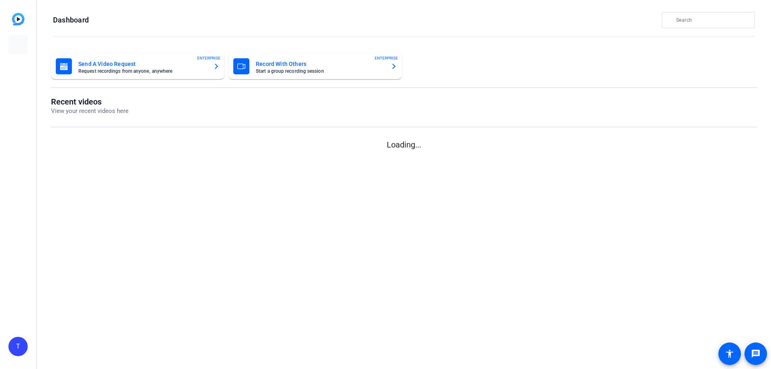 The height and width of the screenshot is (369, 771). I want to click on mat-card-title: Send A Video Request, so click(143, 64).